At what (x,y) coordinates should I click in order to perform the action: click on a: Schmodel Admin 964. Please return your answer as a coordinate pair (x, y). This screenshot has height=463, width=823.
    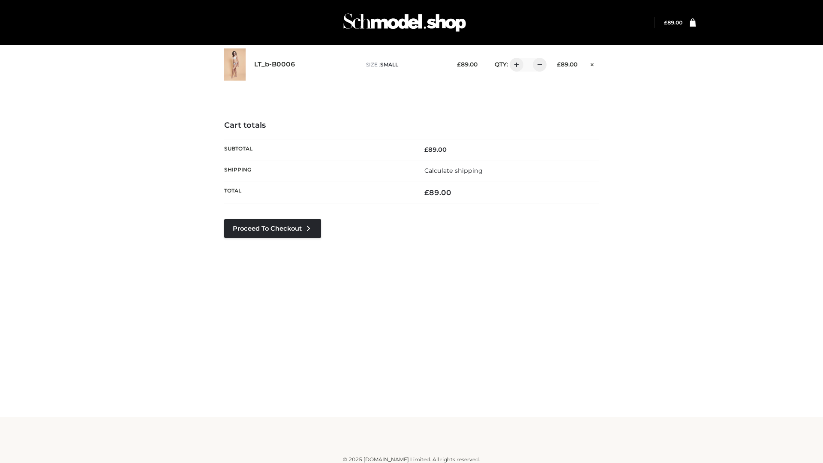
    Looking at the image, I should click on (405, 22).